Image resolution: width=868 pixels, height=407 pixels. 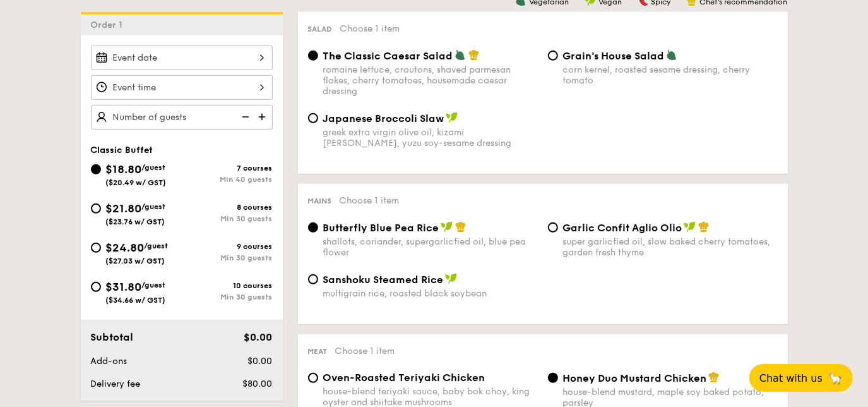 I want to click on span: ($23.76 w/ GST), so click(x=136, y=222).